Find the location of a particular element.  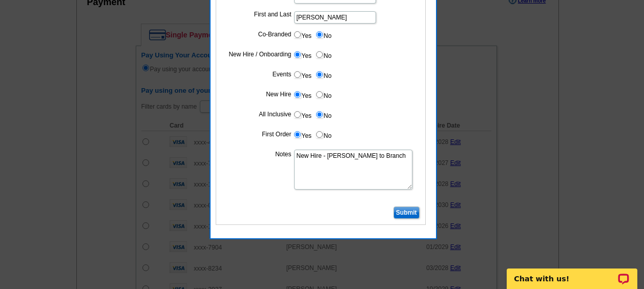

button: Open LiveChat chat widget is located at coordinates (124, 22).